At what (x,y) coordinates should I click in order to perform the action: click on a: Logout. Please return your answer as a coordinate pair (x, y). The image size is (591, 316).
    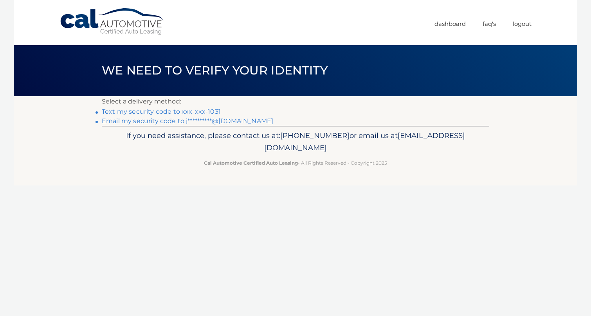
    Looking at the image, I should click on (522, 23).